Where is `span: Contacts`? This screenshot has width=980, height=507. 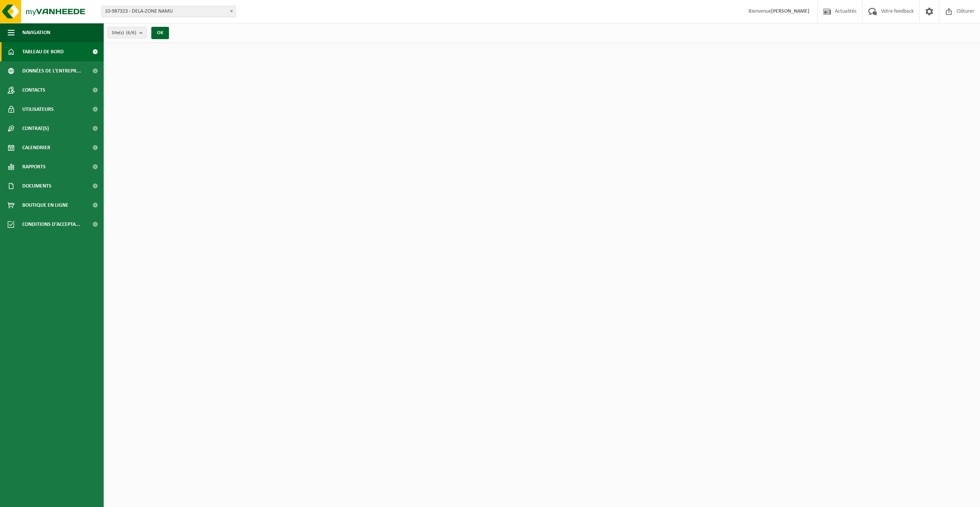
span: Contacts is located at coordinates (34, 91).